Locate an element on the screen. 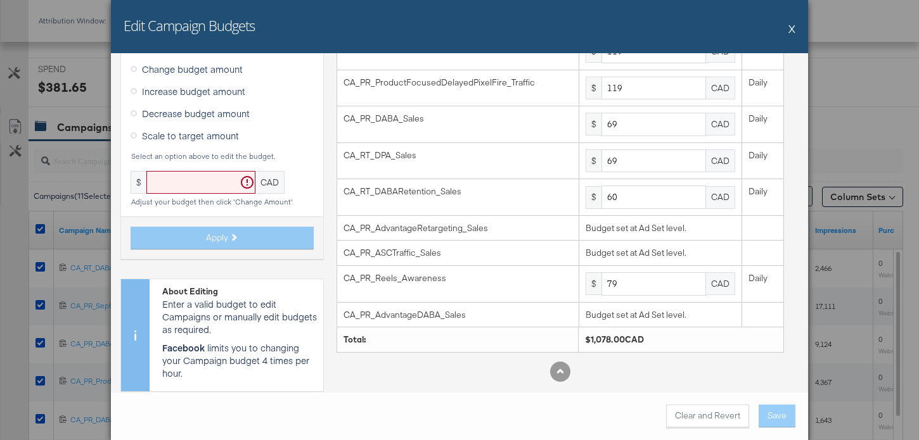 The height and width of the screenshot is (440, 919). div: CA_PR_ProductFocusedDelayedPixelFire_Traffic is located at coordinates (457, 82).